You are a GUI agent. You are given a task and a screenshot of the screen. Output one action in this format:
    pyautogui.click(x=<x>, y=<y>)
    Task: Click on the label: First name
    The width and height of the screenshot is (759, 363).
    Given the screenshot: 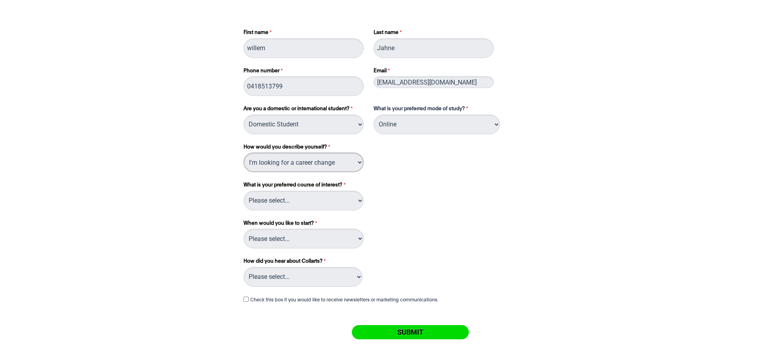 What is the action you would take?
    pyautogui.click(x=304, y=34)
    